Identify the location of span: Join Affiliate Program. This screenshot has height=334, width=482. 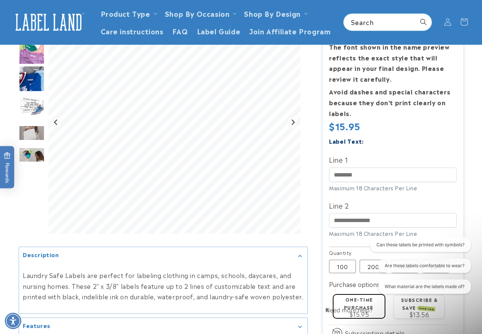
(290, 31).